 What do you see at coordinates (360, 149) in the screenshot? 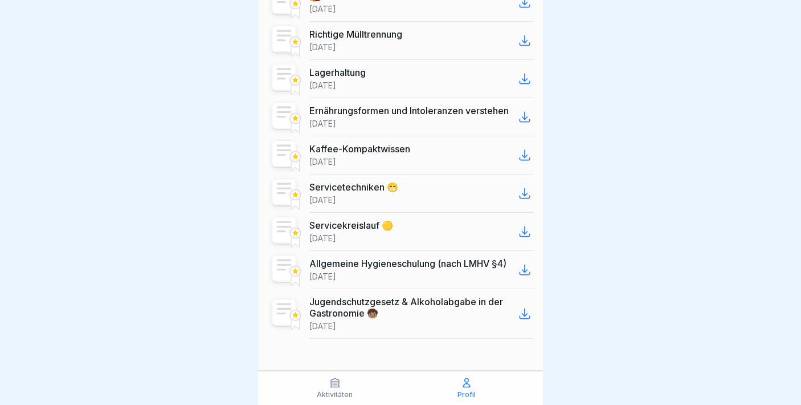
I see `p: Kaffee-Kompaktwissen` at bounding box center [360, 149].